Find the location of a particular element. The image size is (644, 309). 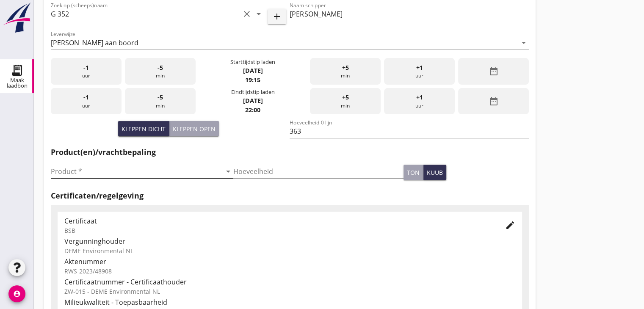

div: Vergunninghouder is located at coordinates (290, 241).